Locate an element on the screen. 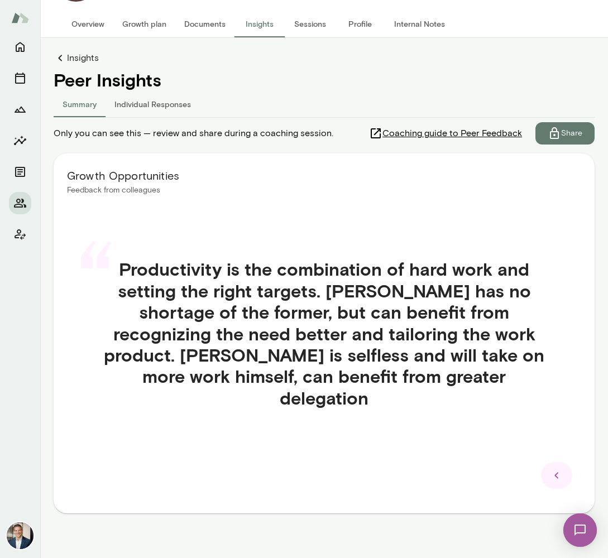 The height and width of the screenshot is (558, 608). button: Client app is located at coordinates (20, 234).